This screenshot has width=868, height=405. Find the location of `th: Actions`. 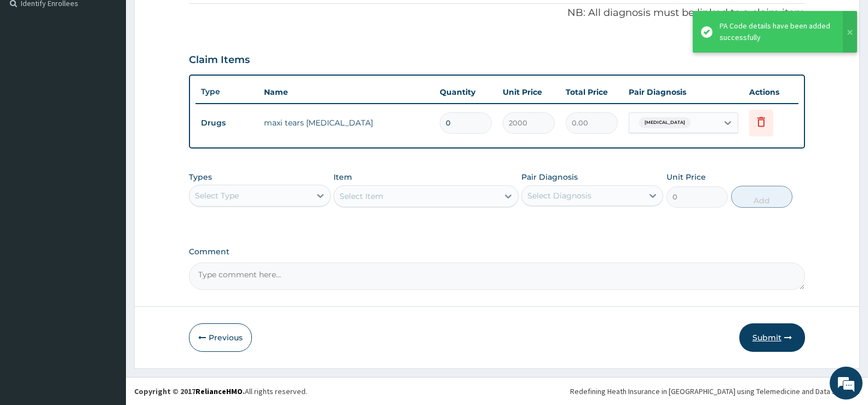

th: Actions is located at coordinates (771, 92).